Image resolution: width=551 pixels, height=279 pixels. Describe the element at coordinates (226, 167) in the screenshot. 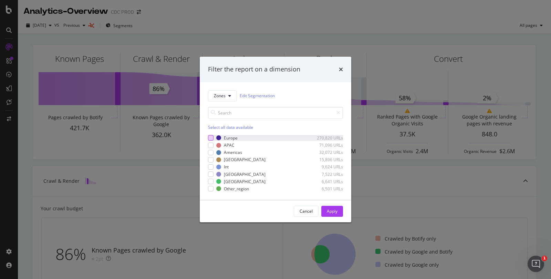

I see `div: Int` at that location.